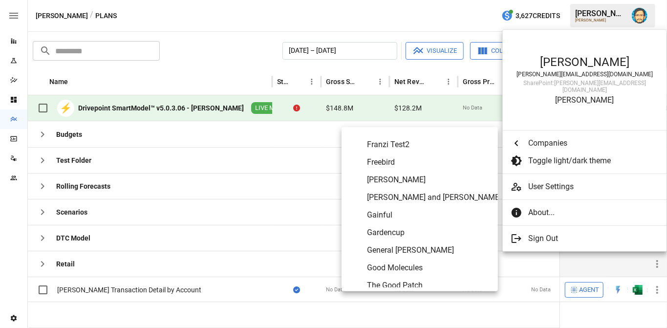 This screenshot has width=667, height=328. What do you see at coordinates (429, 268) in the screenshot?
I see `span: Good Molecules` at bounding box center [429, 268].